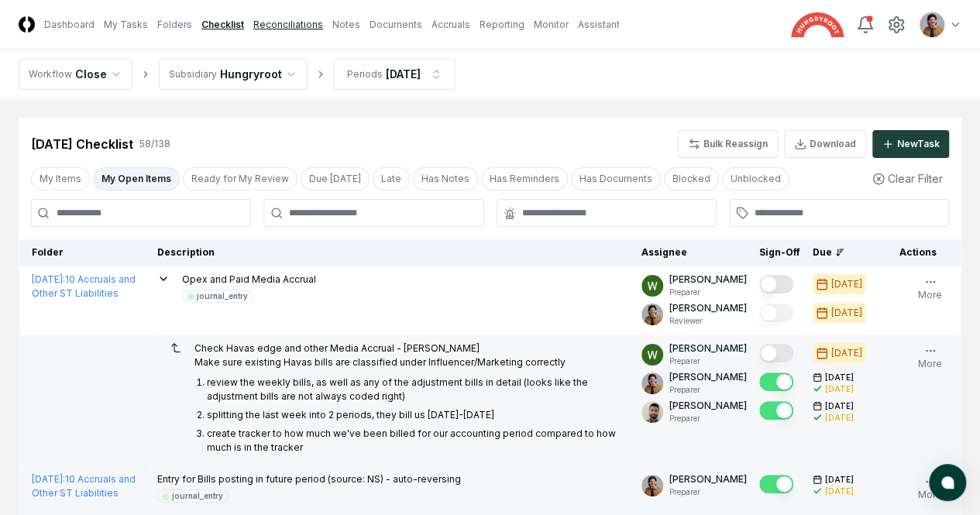  I want to click on button: Has Reminders, so click(524, 179).